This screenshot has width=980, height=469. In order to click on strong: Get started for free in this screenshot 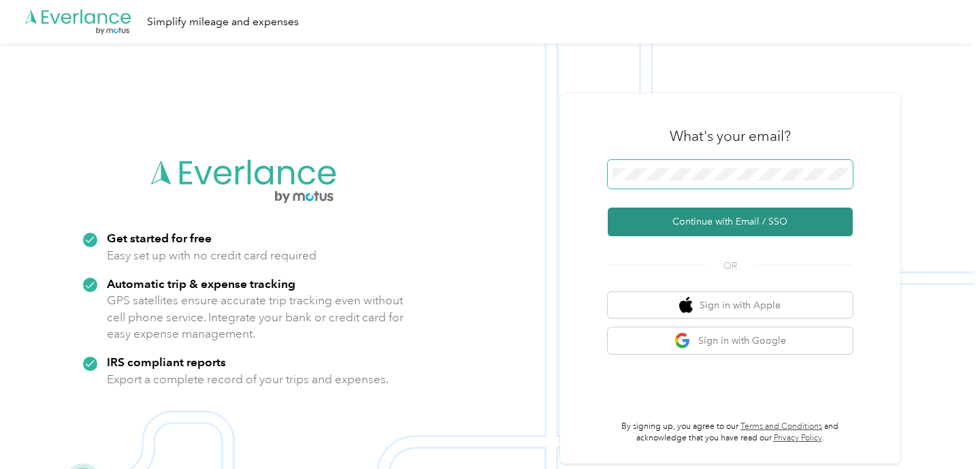, I will do `click(159, 238)`.